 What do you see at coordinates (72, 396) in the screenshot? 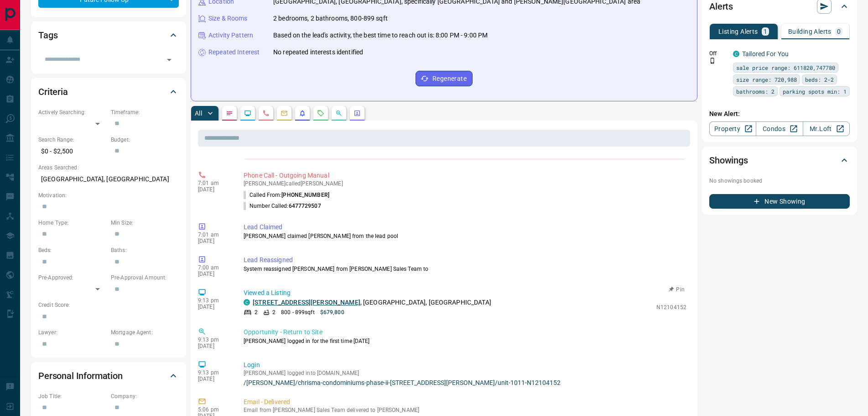
I see `p: Job Title:` at bounding box center [72, 396].